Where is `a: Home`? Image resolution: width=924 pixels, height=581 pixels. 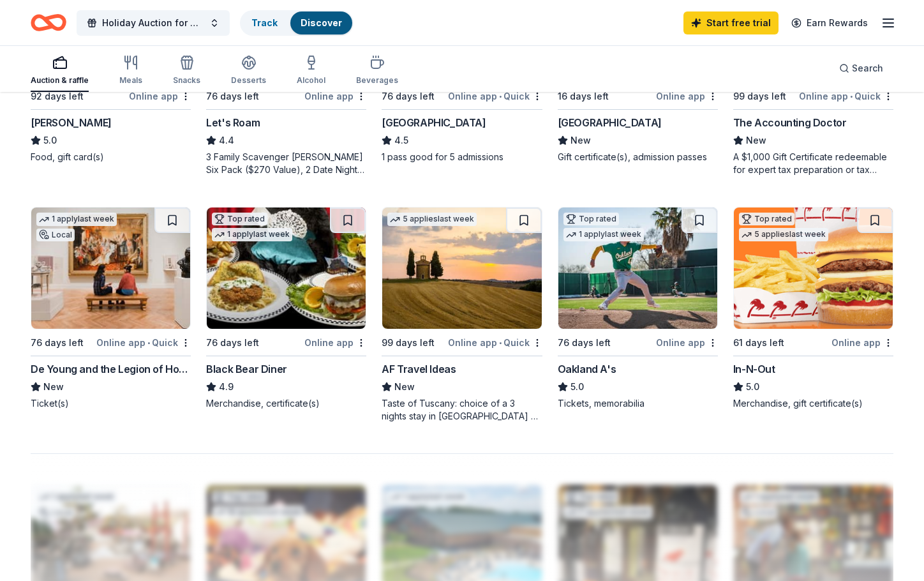 a: Home is located at coordinates (49, 22).